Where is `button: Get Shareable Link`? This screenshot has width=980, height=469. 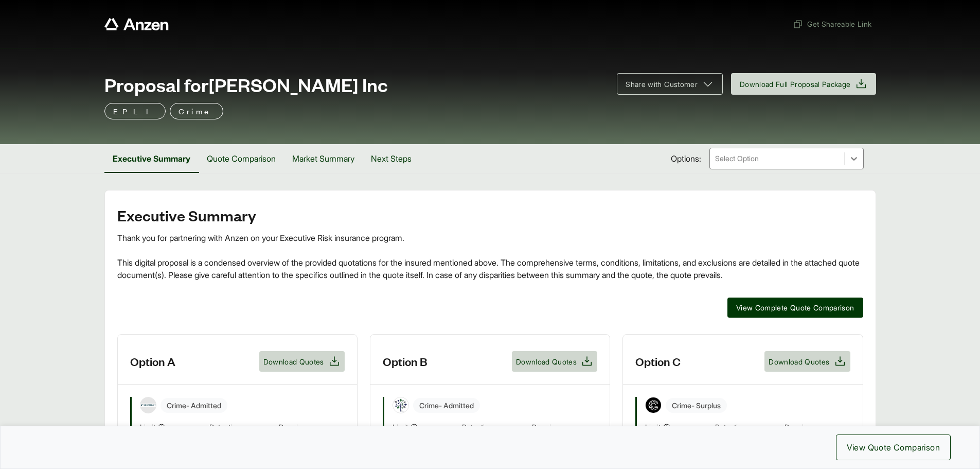
button: Get Shareable Link is located at coordinates (831, 24).